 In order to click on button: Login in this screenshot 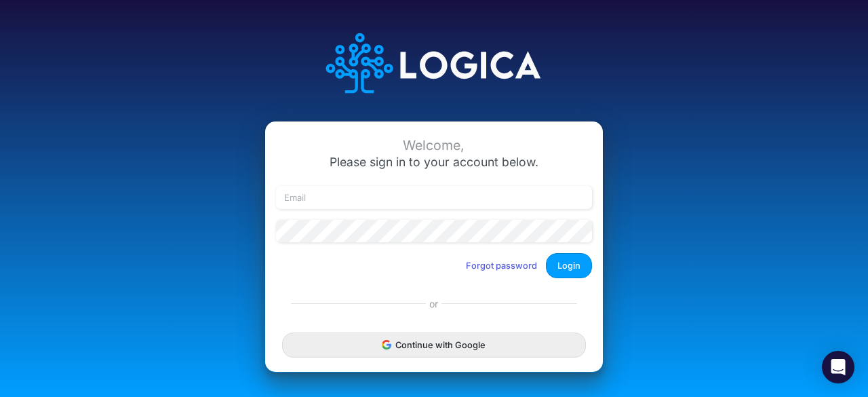, I will do `click(568, 265)`.